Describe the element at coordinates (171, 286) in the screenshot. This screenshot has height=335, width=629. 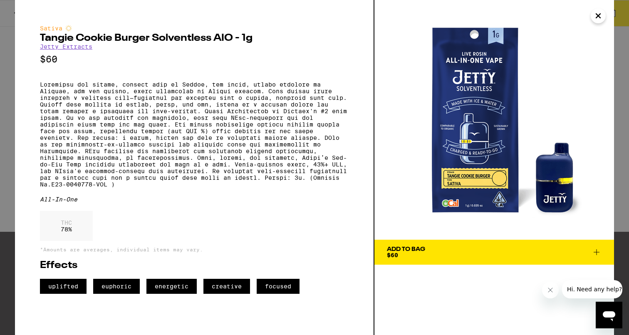
I see `span: energetic` at that location.